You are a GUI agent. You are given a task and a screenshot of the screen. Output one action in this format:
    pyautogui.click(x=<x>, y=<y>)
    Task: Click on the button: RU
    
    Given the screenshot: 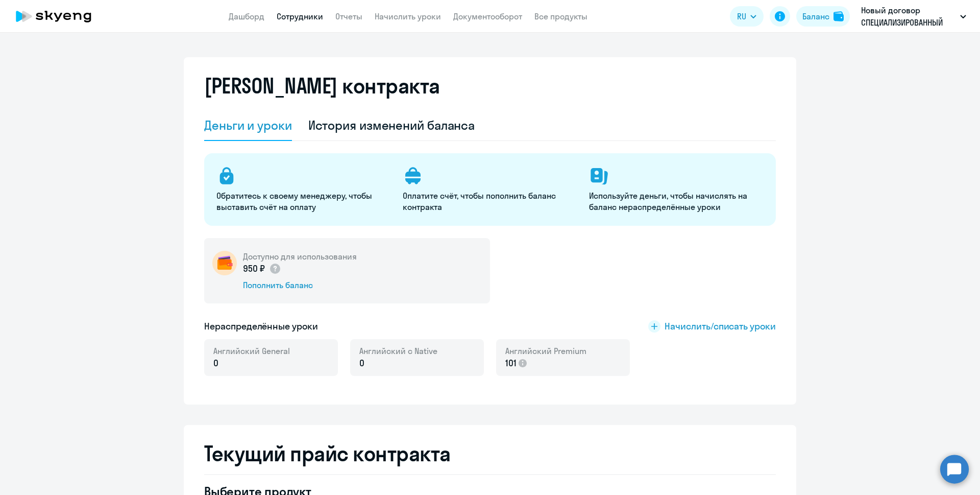 What is the action you would take?
    pyautogui.click(x=747, y=16)
    